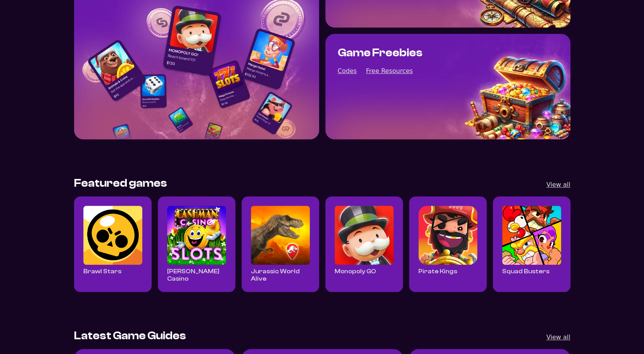 The height and width of the screenshot is (354, 644). I want to click on h2: Featured games, so click(121, 183).